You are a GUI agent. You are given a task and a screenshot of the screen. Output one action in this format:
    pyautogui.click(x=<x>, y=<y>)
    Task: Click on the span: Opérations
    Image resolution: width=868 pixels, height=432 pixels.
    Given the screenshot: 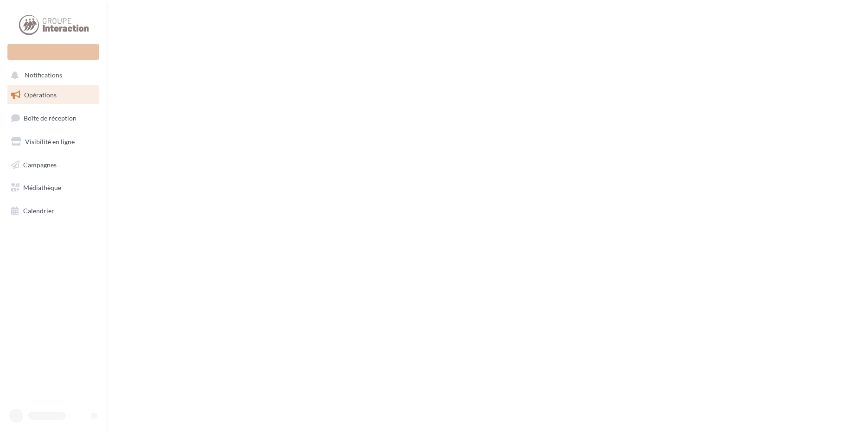 What is the action you would take?
    pyautogui.click(x=40, y=95)
    